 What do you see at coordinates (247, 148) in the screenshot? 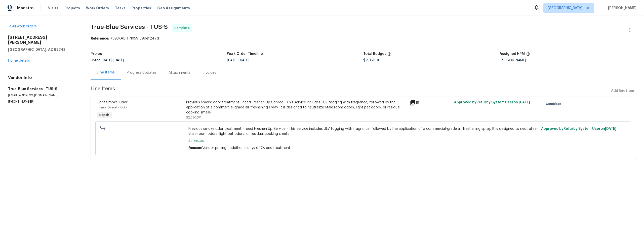
I see `span: Vendor pricing - additional days of Ozone treatment` at bounding box center [247, 148].